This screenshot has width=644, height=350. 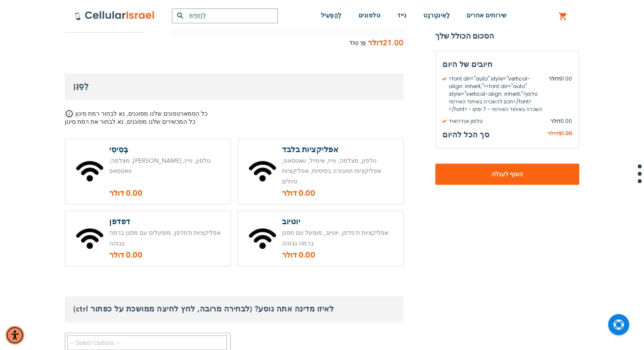 I want to click on font: 0.00, so click(x=566, y=121).